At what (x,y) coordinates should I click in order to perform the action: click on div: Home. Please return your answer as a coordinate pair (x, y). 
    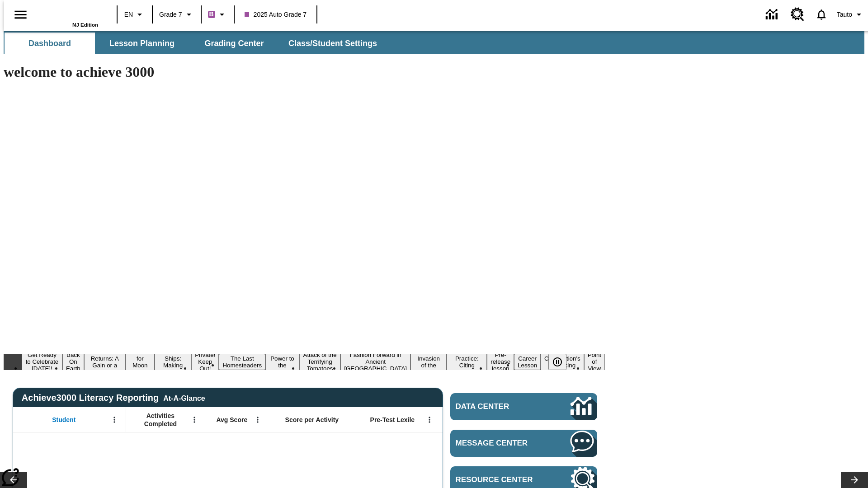
    Looking at the image, I should click on (68, 15).